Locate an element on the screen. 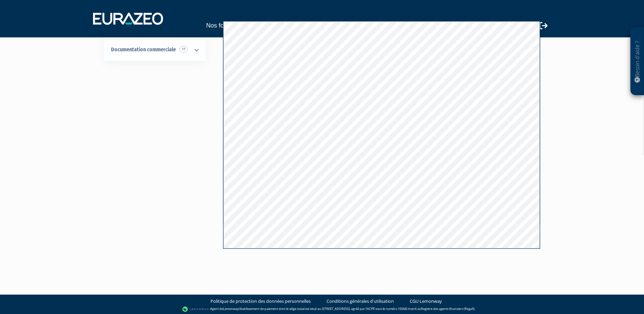 Image resolution: width=644 pixels, height=314 pixels. span: Documentation commerciale is located at coordinates (143, 49).